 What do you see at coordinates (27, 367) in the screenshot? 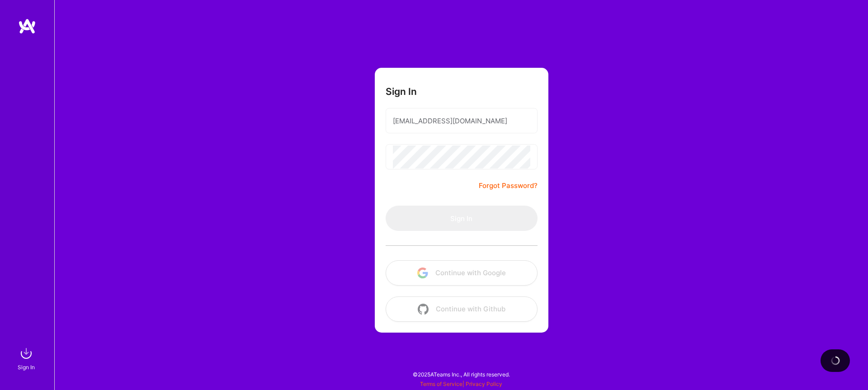
I see `div: Sign In` at bounding box center [27, 367].